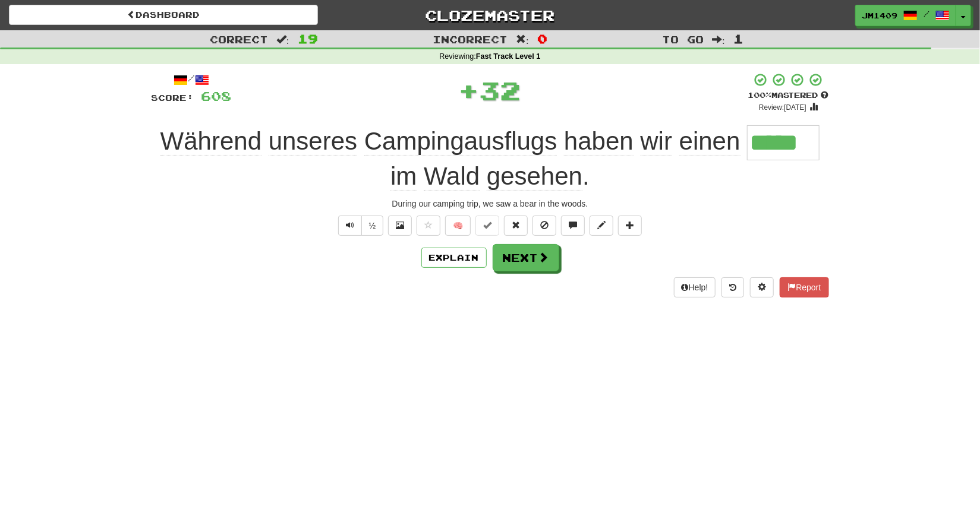 The image size is (980, 513). I want to click on button: Round history (alt+y), so click(733, 288).